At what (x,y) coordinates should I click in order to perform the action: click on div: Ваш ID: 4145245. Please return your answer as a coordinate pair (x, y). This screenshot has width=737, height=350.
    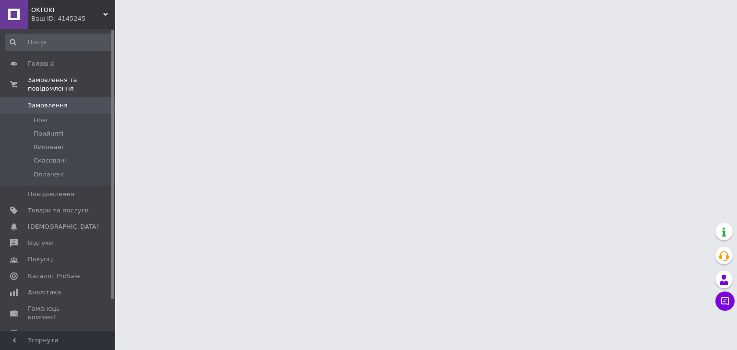
    Looking at the image, I should click on (73, 19).